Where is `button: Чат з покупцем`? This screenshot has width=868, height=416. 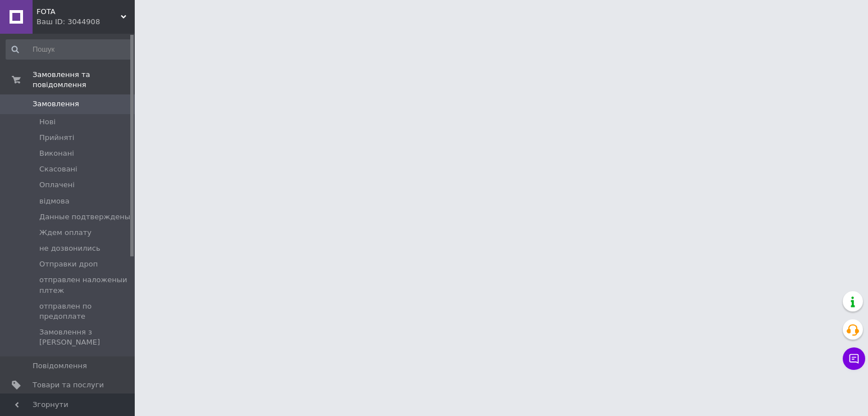 button: Чат з покупцем is located at coordinates (854, 358).